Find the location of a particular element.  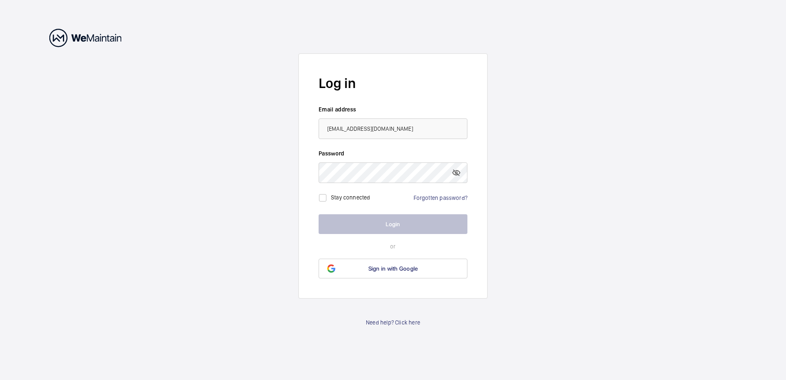

p: or is located at coordinates (393, 246).